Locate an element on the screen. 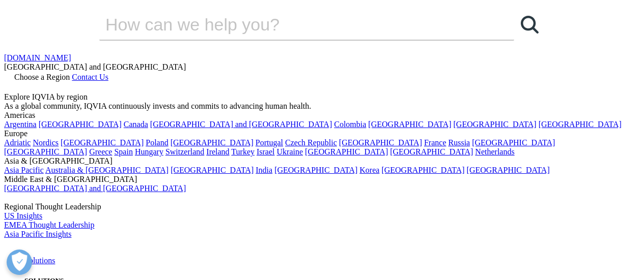 Image resolution: width=644 pixels, height=280 pixels. a: France is located at coordinates (435, 143).